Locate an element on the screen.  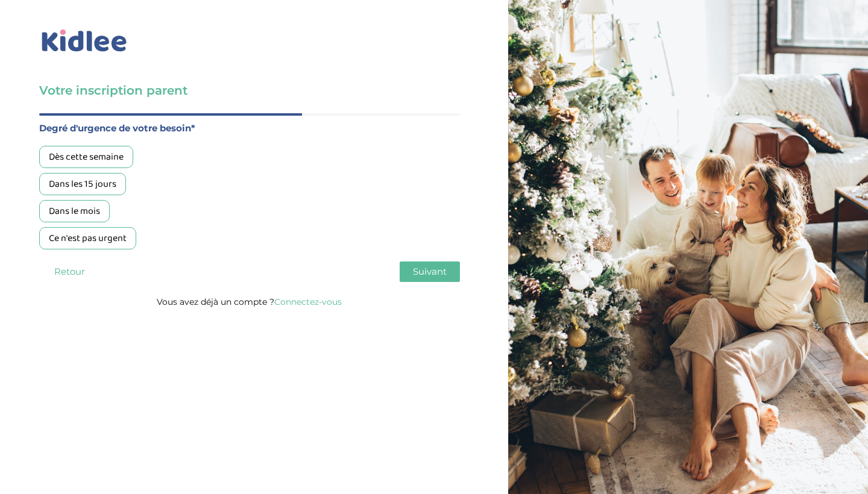
h3: Votre inscription parent is located at coordinates (250, 90).